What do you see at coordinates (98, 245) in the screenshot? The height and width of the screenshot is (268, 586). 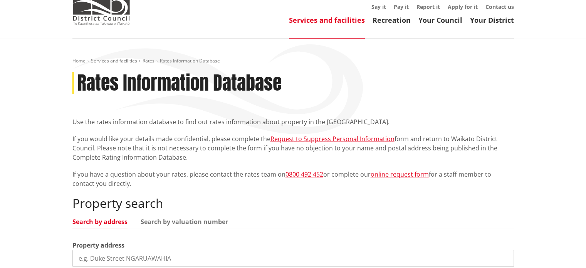 I see `label: Property address` at bounding box center [98, 245].